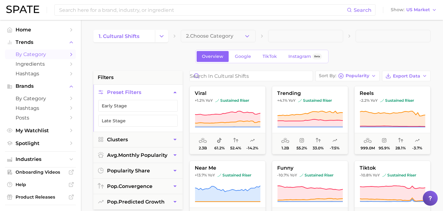  Describe the element at coordinates (124, 92) in the screenshot. I see `span: Preset Filters` at that location.